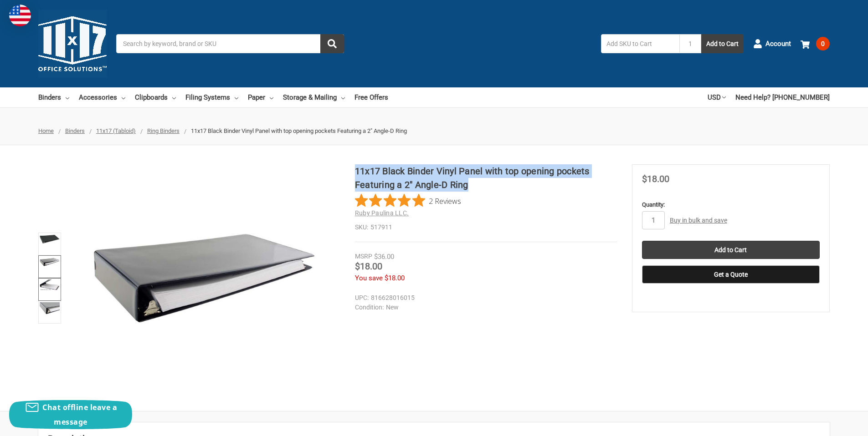 The image size is (868, 436). I want to click on div: MSRP, so click(363, 256).